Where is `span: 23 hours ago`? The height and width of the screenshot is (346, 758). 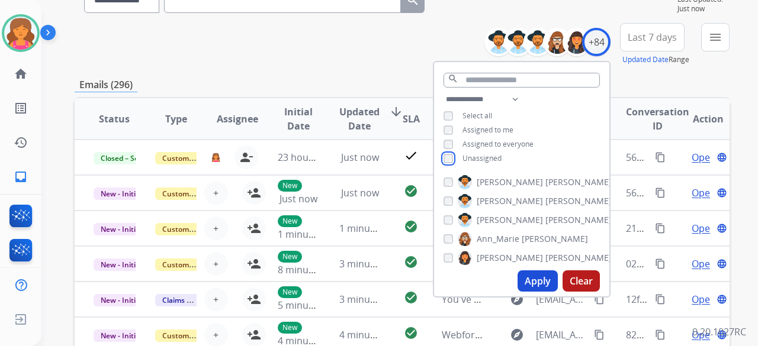 span: 23 hours ago is located at coordinates (307, 157).